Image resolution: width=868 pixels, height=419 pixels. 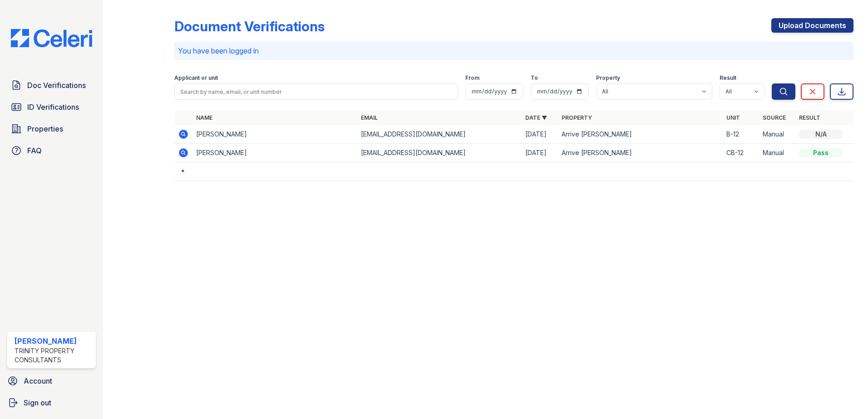 What do you see at coordinates (740, 135) in the screenshot?
I see `td: B-12` at bounding box center [740, 135].